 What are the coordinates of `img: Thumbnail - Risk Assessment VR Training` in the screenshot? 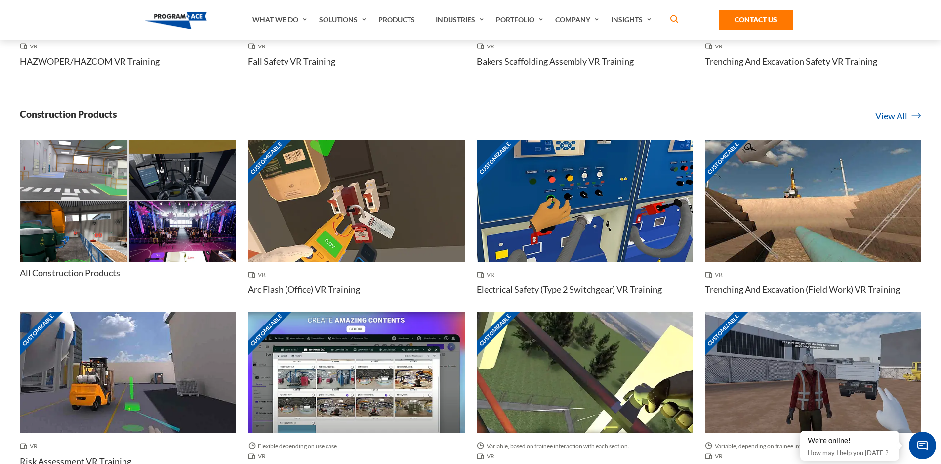 It's located at (128, 372).